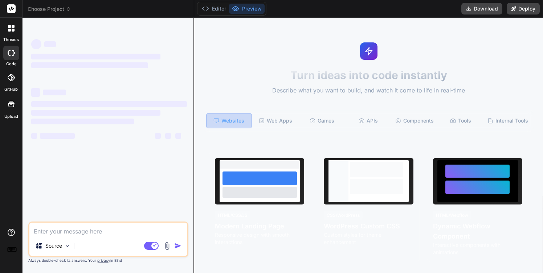 The height and width of the screenshot is (273, 543). I want to click on div: HTML/CSS/JS, so click(232, 215).